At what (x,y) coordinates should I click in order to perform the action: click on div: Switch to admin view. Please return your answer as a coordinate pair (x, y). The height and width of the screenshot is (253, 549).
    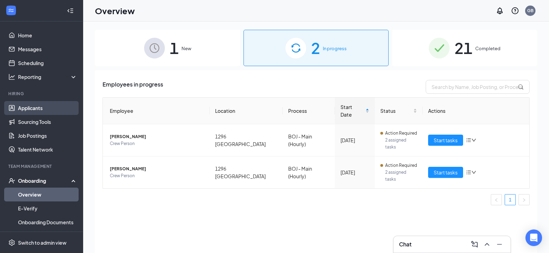
    Looking at the image, I should click on (42, 243).